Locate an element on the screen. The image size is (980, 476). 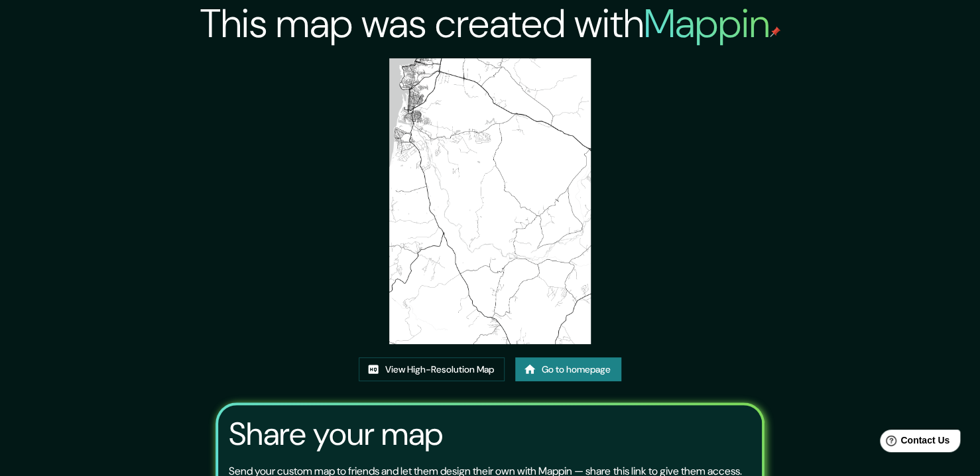
a: Go to homepage is located at coordinates (568, 369).